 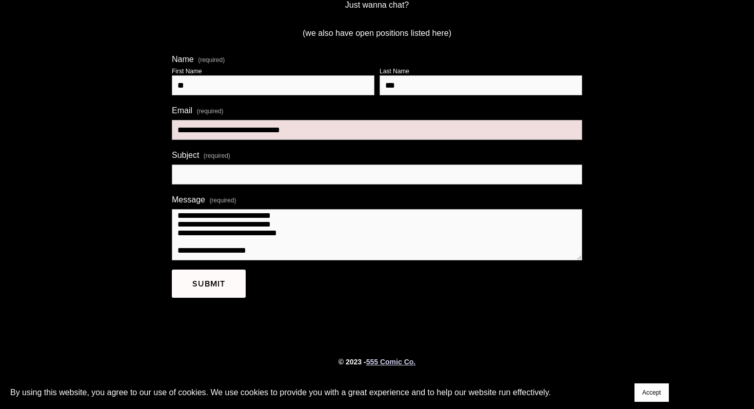 I want to click on span: Message, so click(x=188, y=200).